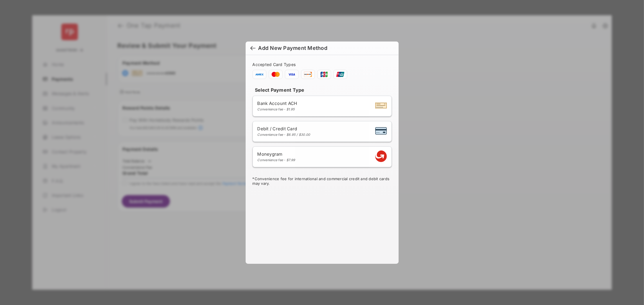 This screenshot has width=644, height=305. Describe the element at coordinates (278, 103) in the screenshot. I see `span: Bank Account ACH` at that location.